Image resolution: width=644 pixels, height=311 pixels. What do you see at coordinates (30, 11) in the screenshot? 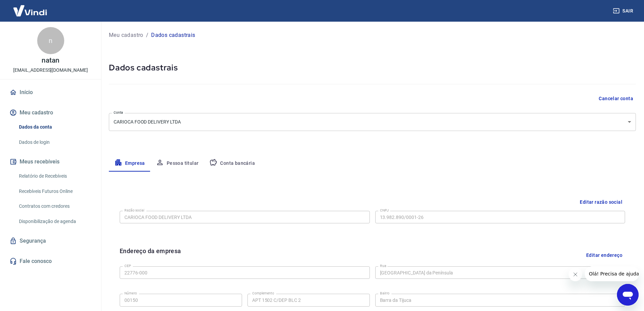
I see `img: Vindi` at bounding box center [30, 11].